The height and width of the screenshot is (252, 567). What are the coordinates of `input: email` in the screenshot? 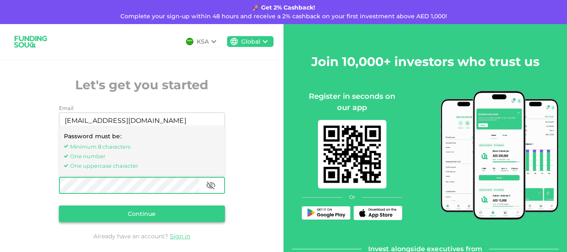 It's located at (137, 121).